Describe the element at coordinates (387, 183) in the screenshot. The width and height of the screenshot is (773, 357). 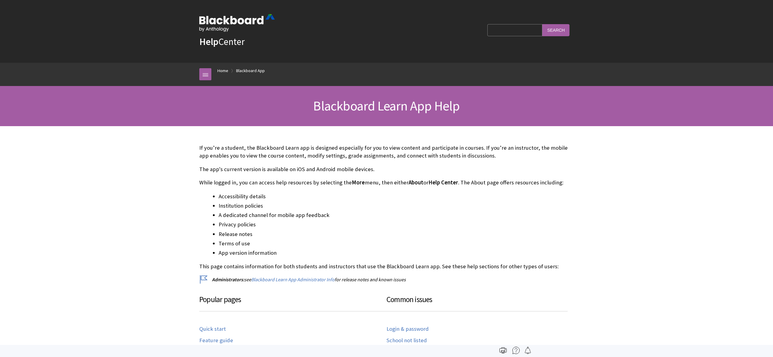
I see `p: While logged in, you can access help resources by selecting the menu, then either or . The About ...` at that location.